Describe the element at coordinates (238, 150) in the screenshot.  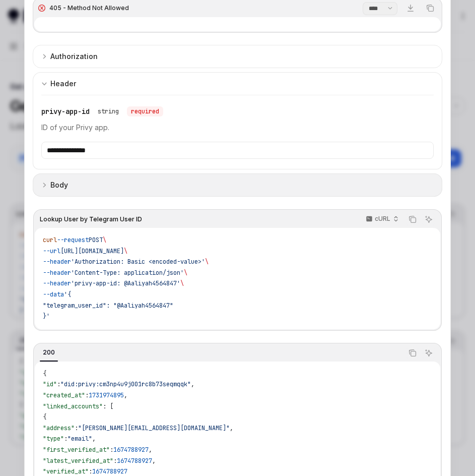
I see `input: Enter privy-app-id` at that location.